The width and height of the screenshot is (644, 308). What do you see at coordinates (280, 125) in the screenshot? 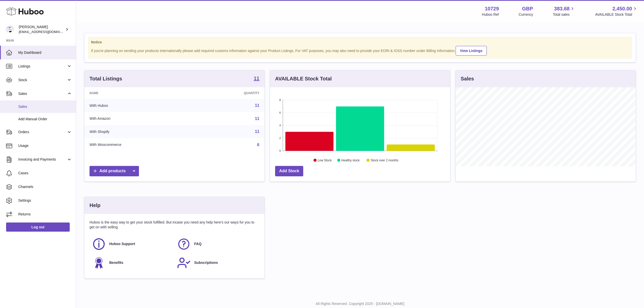
I see `text: 4` at bounding box center [280, 125].